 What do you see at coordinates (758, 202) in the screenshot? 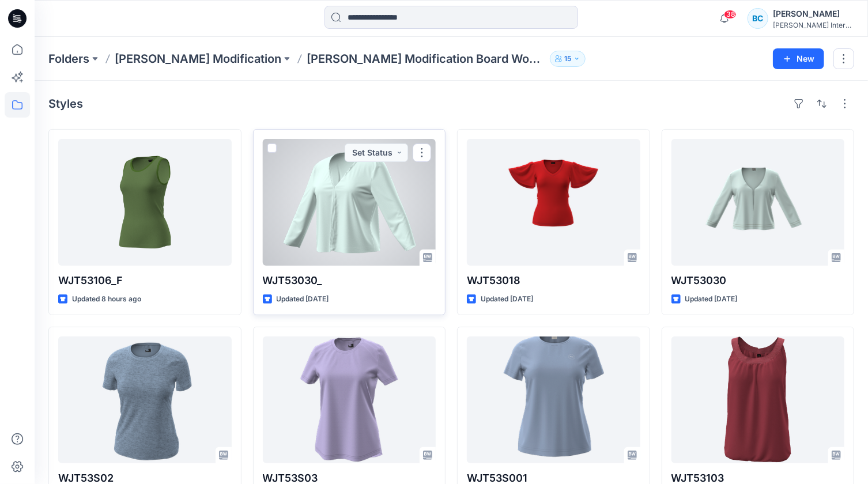
I see `a: WJT53030` at bounding box center [758, 202].